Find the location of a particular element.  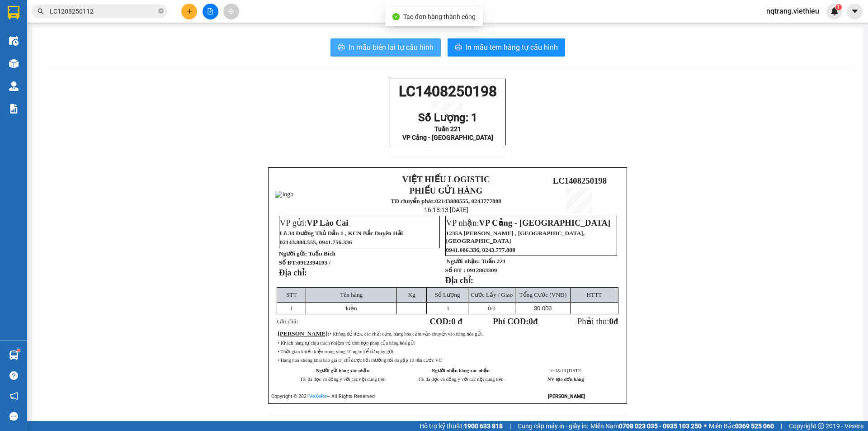

span: caret-down is located at coordinates (855, 11).